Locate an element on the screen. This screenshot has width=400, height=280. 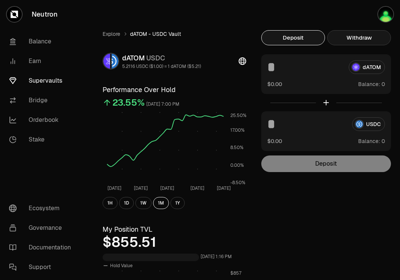
button: 1H is located at coordinates (110, 203).